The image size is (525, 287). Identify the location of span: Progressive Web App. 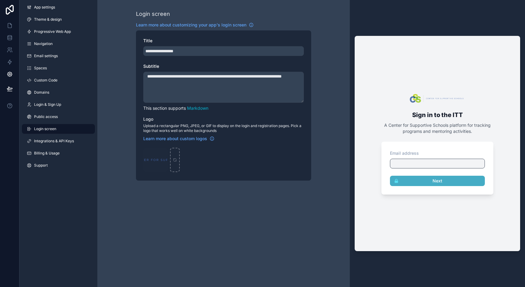
(52, 32).